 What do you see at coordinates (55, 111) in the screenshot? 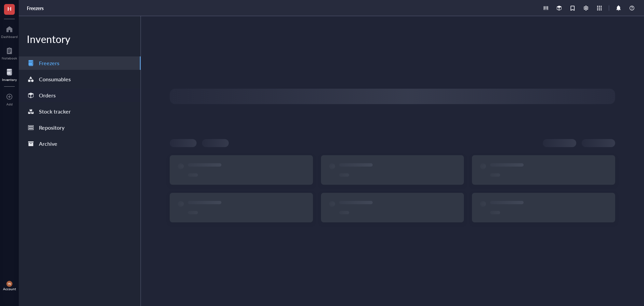
I see `div: Stock tracker` at bounding box center [55, 111].